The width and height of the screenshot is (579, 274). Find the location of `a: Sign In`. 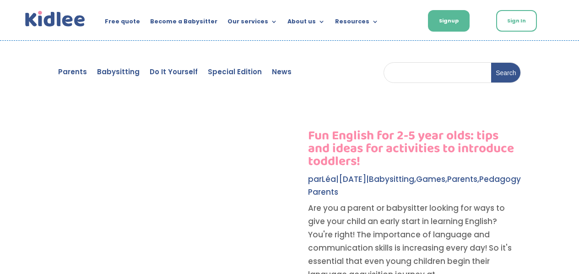

a: Sign In is located at coordinates (516, 21).